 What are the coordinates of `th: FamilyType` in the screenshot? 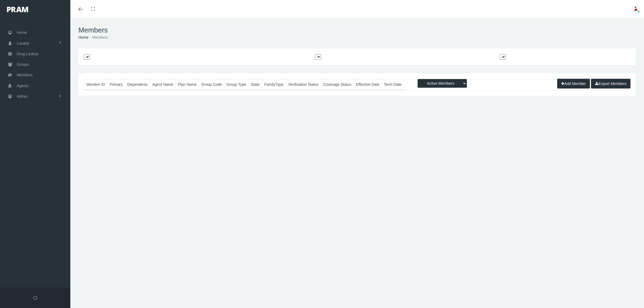 It's located at (274, 84).